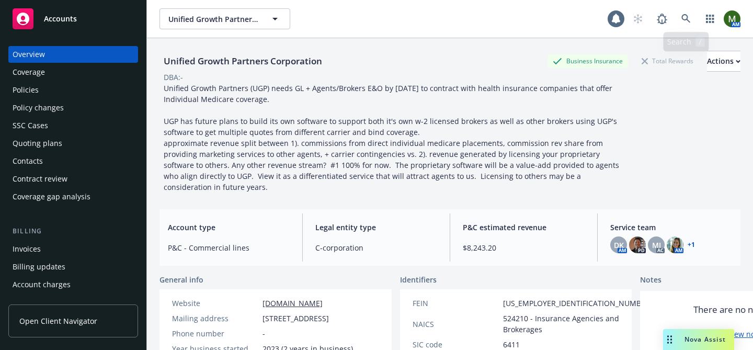 This screenshot has height=350, width=753. I want to click on div: Contacts, so click(28, 161).